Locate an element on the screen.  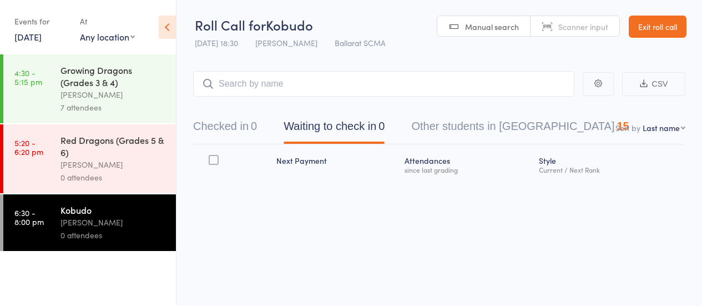
input: Search by name is located at coordinates (384, 84).